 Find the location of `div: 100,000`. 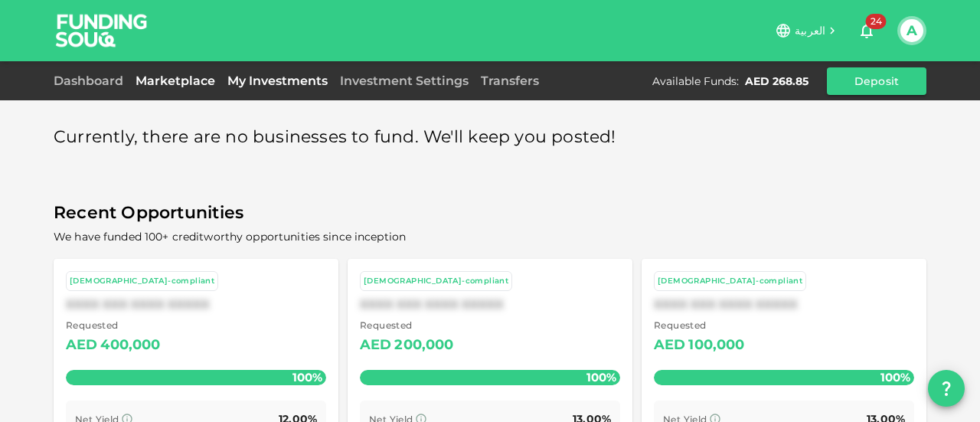

div: 100,000 is located at coordinates (716, 346).